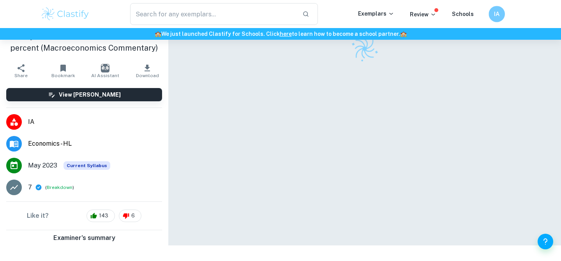 The height and width of the screenshot is (261, 561). I want to click on span: Share, so click(21, 76).